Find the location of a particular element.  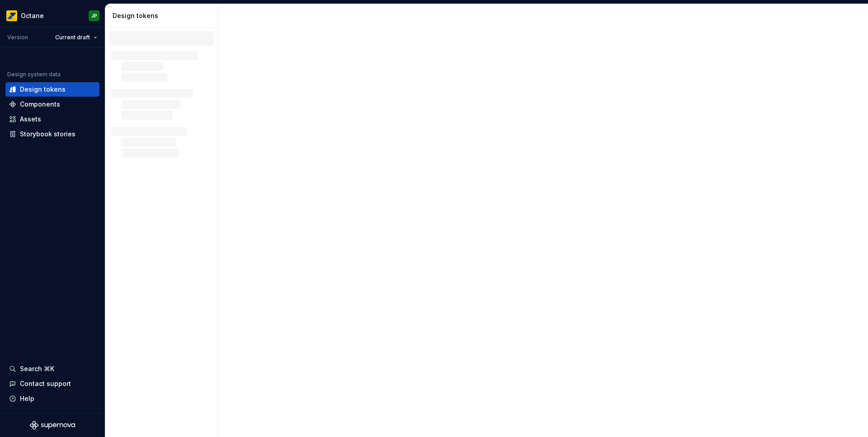

div: Assets is located at coordinates (30, 119).